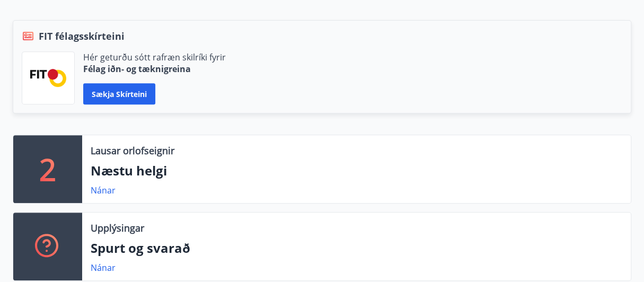 The width and height of the screenshot is (644, 282). I want to click on p: Hér geturðu sótt rafræn skilríki fyrir, so click(154, 57).